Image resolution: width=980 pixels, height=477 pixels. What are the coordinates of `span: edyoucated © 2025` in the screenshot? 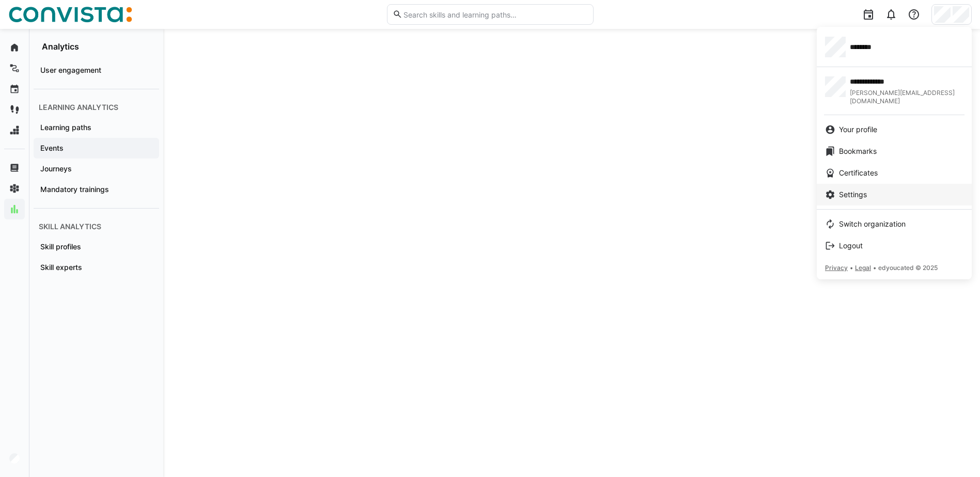 It's located at (908, 267).